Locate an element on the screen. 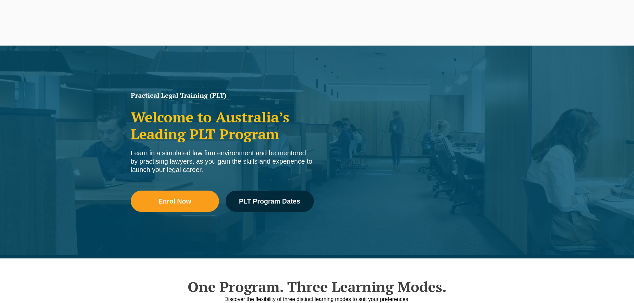 This screenshot has height=303, width=634. h1: Practical Legal Training (PLT) is located at coordinates (222, 96).